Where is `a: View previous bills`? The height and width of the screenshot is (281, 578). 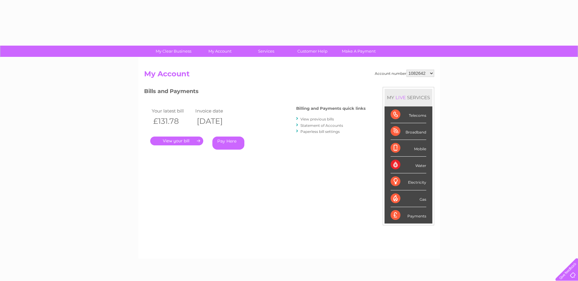
a: View previous bills is located at coordinates (317, 119).